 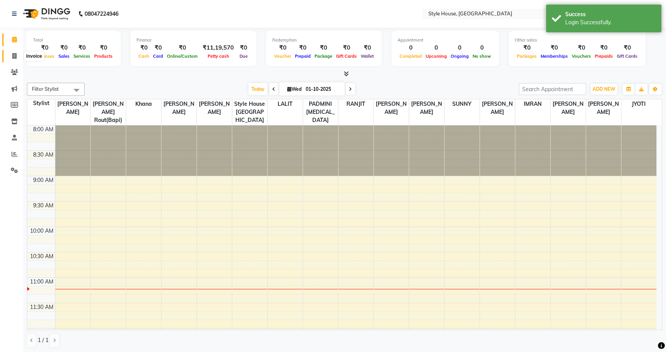 What do you see at coordinates (101, 14) in the screenshot?
I see `b: 08047224946` at bounding box center [101, 14].